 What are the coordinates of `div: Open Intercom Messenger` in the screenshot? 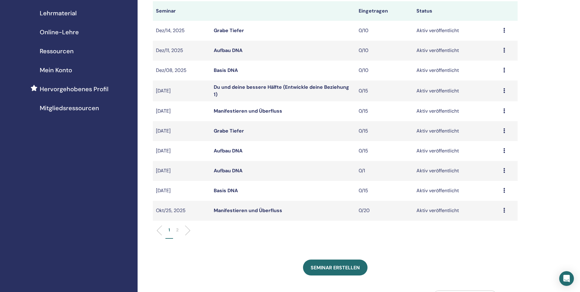 It's located at (566, 278).